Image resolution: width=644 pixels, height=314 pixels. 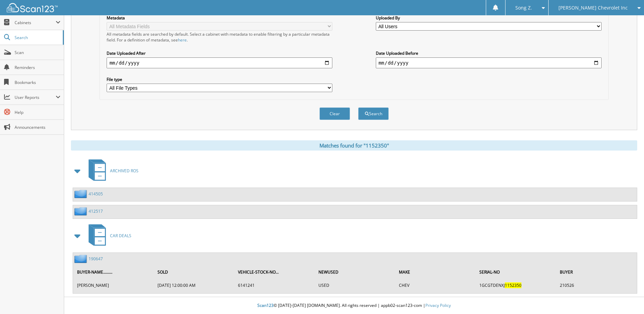 What do you see at coordinates (355, 271) in the screenshot?
I see `th: NEWUSED` at bounding box center [355, 271].